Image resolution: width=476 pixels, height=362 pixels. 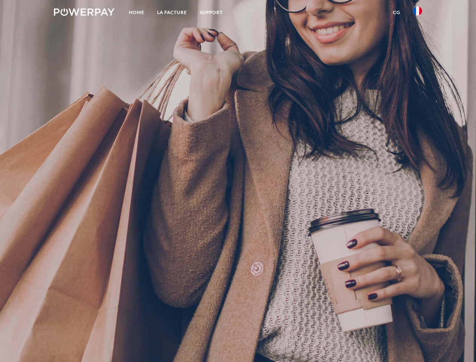 What do you see at coordinates (137, 12) in the screenshot?
I see `a: Home` at bounding box center [137, 12].